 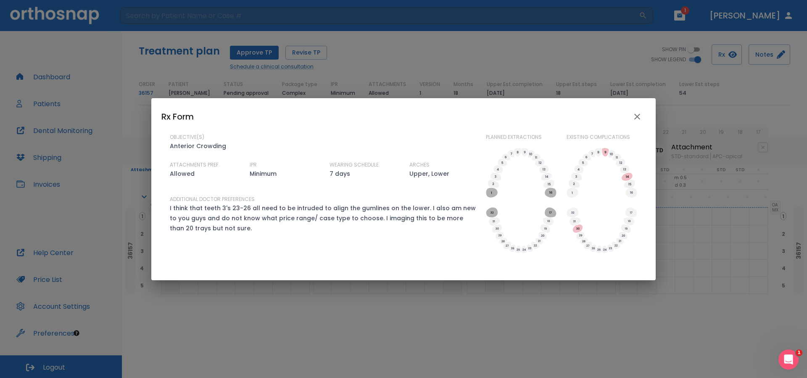 I want to click on p: IPR, so click(x=253, y=165).